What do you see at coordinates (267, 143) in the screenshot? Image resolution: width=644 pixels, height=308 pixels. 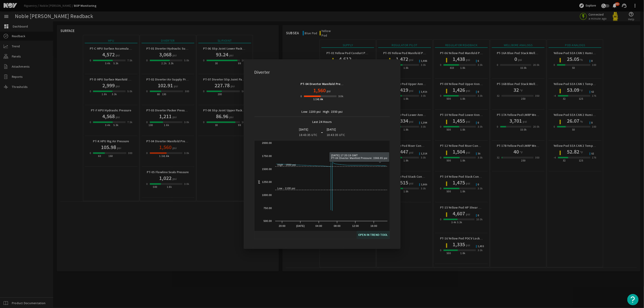 I see `text: 2000.00` at bounding box center [267, 143].